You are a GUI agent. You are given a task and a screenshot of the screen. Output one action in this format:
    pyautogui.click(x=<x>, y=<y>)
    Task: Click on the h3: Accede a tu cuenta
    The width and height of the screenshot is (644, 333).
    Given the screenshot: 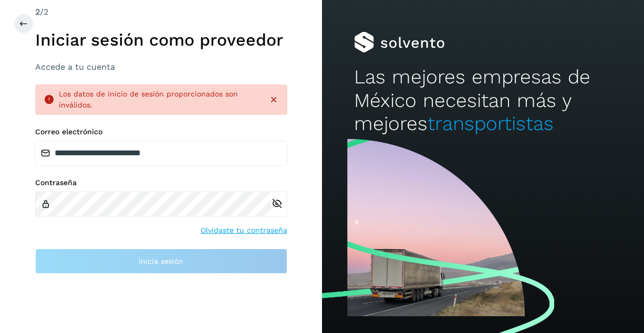 What is the action you would take?
    pyautogui.click(x=161, y=66)
    